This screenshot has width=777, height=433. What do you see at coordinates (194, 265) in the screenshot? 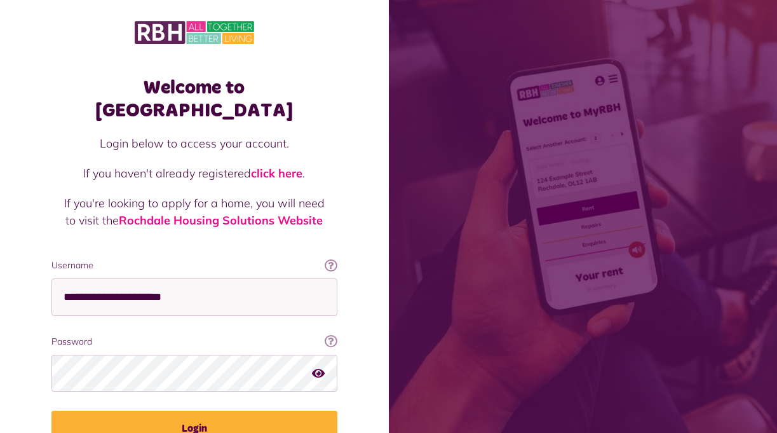
I see `label: Username` at bounding box center [194, 265].